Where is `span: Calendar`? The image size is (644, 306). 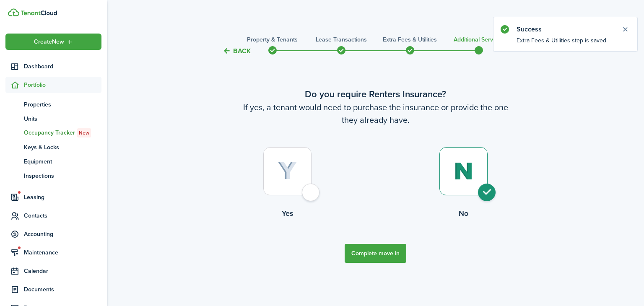
span: Calendar is located at coordinates (63, 271).